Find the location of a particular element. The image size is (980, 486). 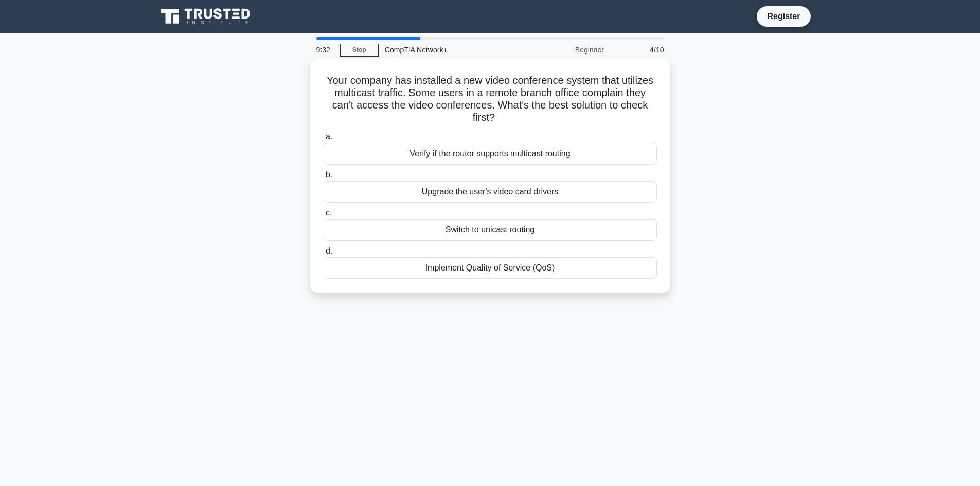

div: CompTIA Network+ is located at coordinates (449, 50).